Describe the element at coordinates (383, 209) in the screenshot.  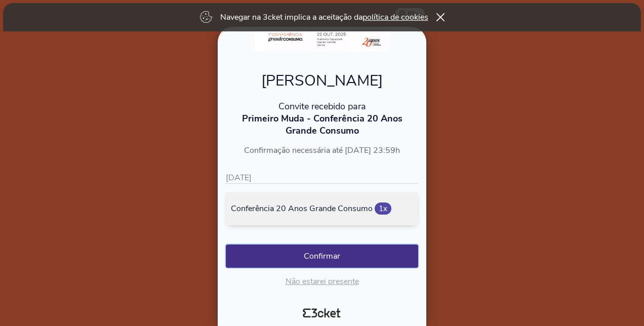
I see `span: 1x` at that location.